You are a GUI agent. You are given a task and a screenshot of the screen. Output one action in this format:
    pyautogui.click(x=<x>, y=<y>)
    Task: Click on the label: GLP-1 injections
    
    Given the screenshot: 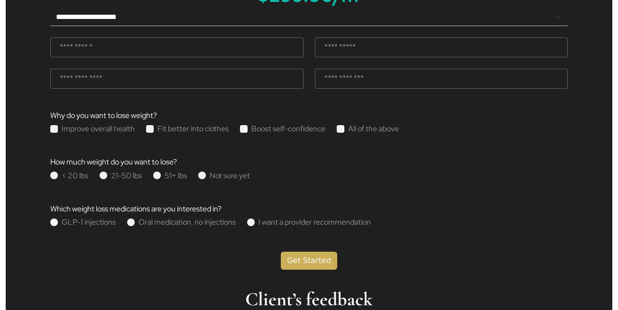 What is the action you would take?
    pyautogui.click(x=89, y=222)
    